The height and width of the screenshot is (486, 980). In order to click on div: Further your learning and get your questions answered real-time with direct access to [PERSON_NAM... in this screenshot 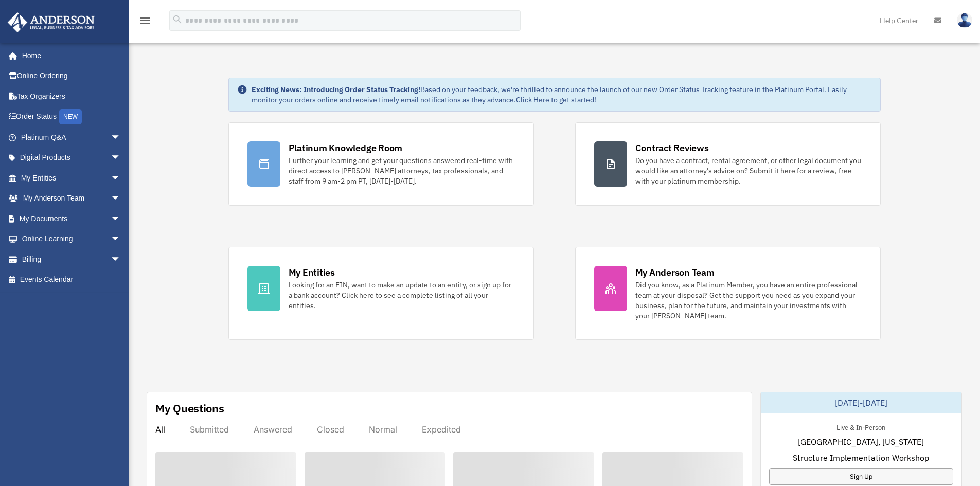, I will do `click(402, 171)`.